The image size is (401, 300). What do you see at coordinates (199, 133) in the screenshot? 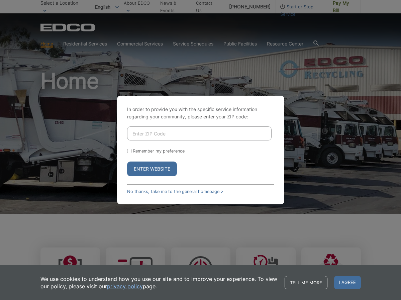
I see `input: Enter ZIP Code` at bounding box center [199, 133].